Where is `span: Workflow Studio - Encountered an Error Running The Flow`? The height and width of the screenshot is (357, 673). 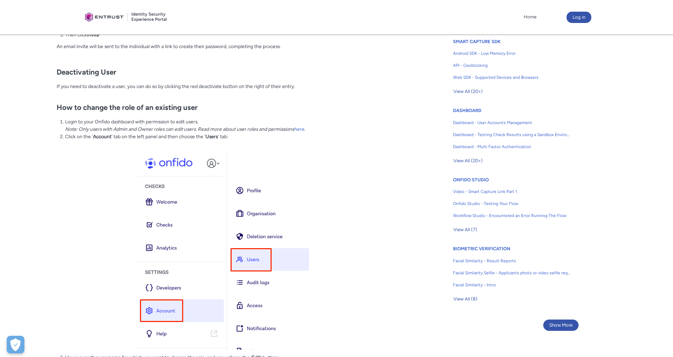
span: Workflow Studio - Encountered an Error Running The Flow is located at coordinates (512, 216).